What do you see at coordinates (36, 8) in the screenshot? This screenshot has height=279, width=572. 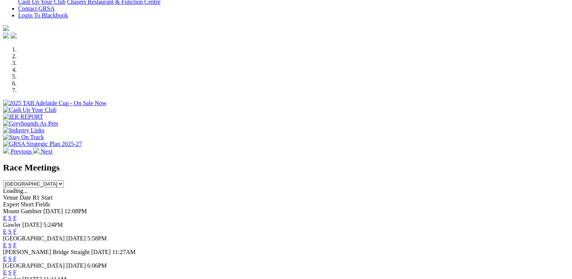 I see `a: Contact GRSA` at bounding box center [36, 8].